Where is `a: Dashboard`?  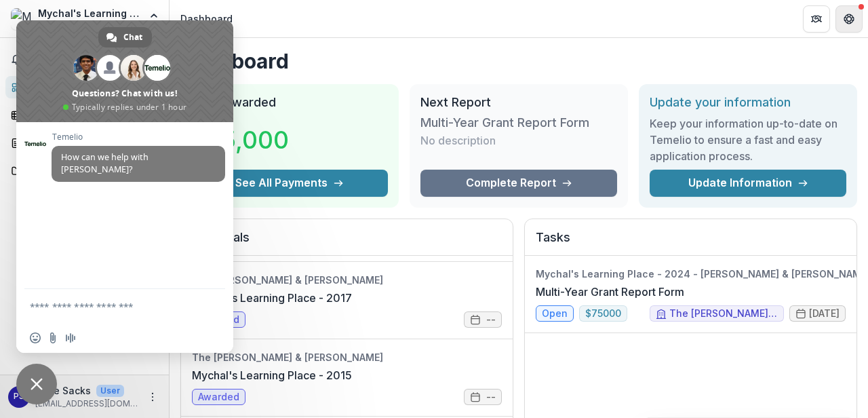 a: Dashboard is located at coordinates (84, 87).